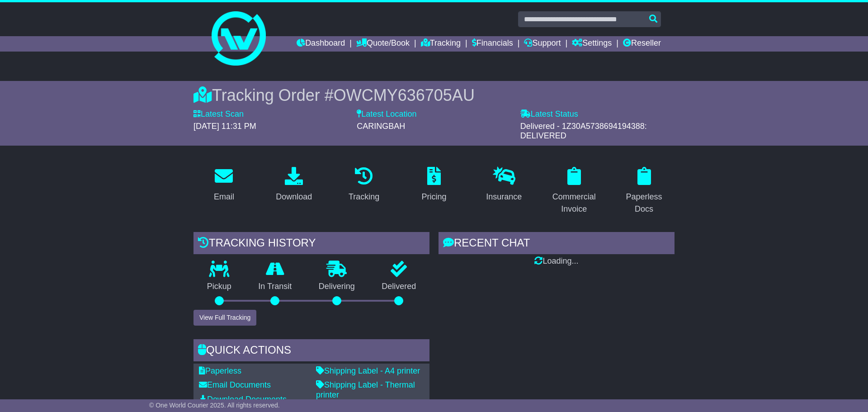 The image size is (868, 412). I want to click on span: © One World Courier 2025. All rights reserved., so click(214, 405).